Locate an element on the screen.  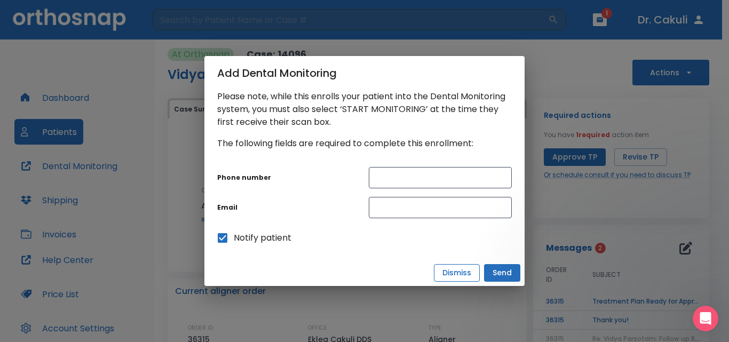
p: Phone number is located at coordinates (289, 178).